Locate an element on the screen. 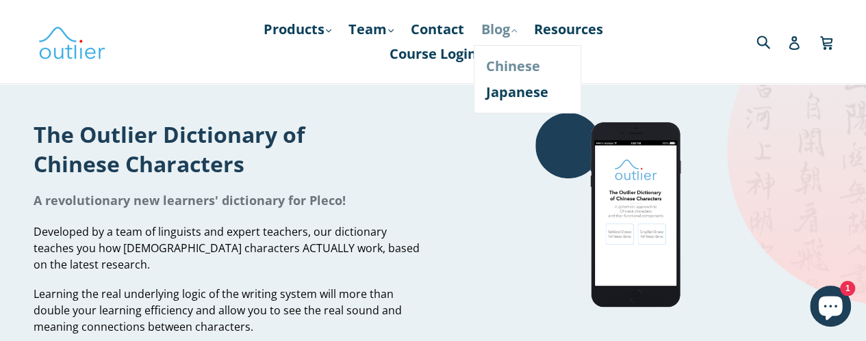  span: Learning the real underlying logic of the writing system will more than double your learning effi... is located at coordinates (218, 311).